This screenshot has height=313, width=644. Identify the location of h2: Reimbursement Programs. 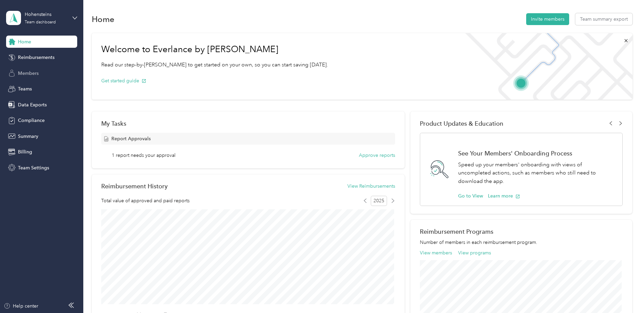
(521, 231).